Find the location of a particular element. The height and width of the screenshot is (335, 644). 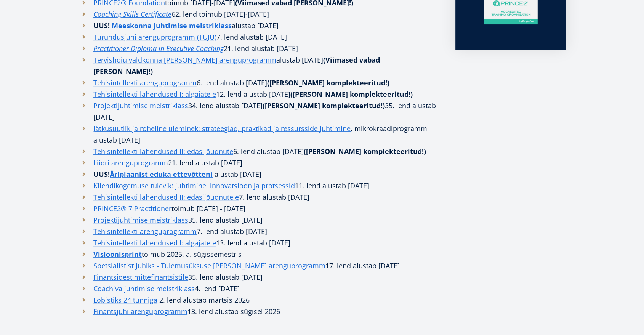

li: 2. lend alustab märtsis 2026 is located at coordinates (259, 300).